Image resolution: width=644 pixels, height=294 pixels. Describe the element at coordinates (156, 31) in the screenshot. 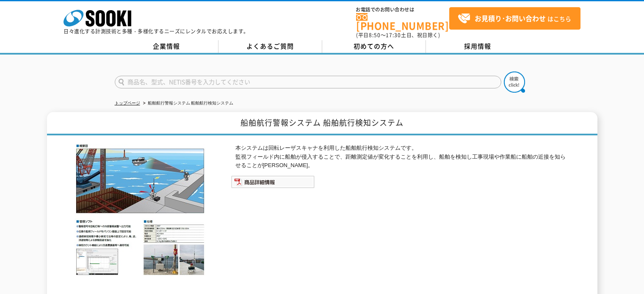

I see `p: 日々進化する計測技術と多種・多様化するニーズにレンタルでお応えします。` at that location.